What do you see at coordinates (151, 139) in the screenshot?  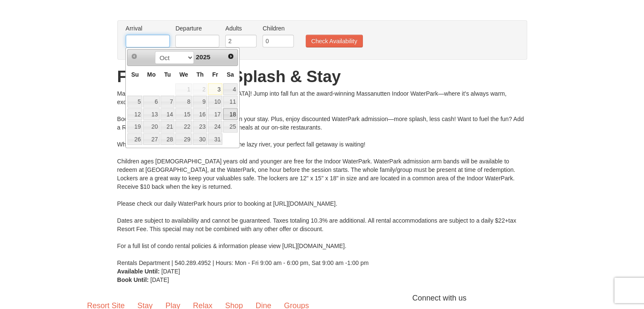 I see `a: 27` at bounding box center [151, 139].